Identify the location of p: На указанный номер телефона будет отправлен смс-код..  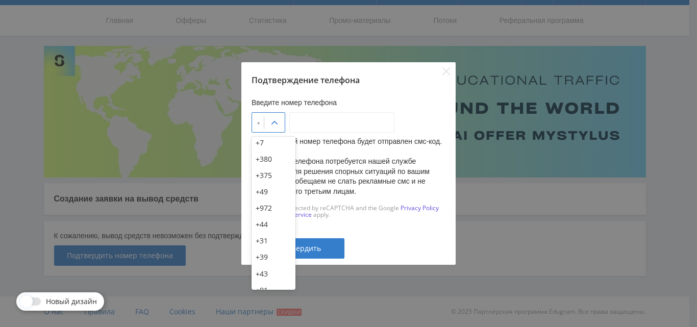
(348, 142).